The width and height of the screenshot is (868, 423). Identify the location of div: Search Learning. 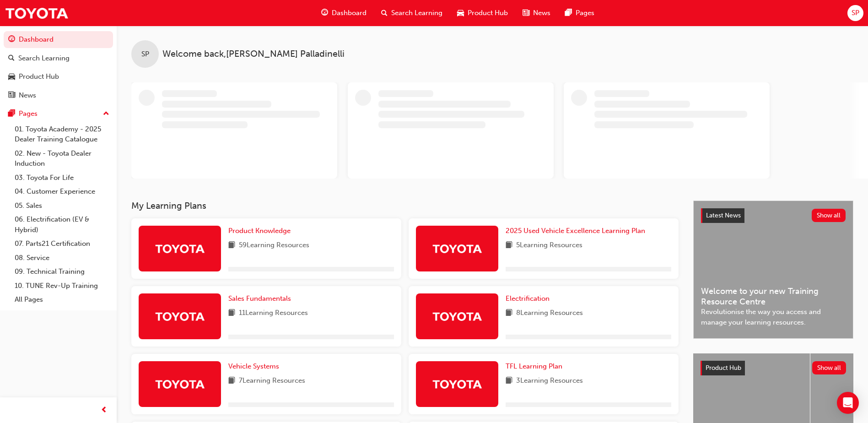
(44, 58).